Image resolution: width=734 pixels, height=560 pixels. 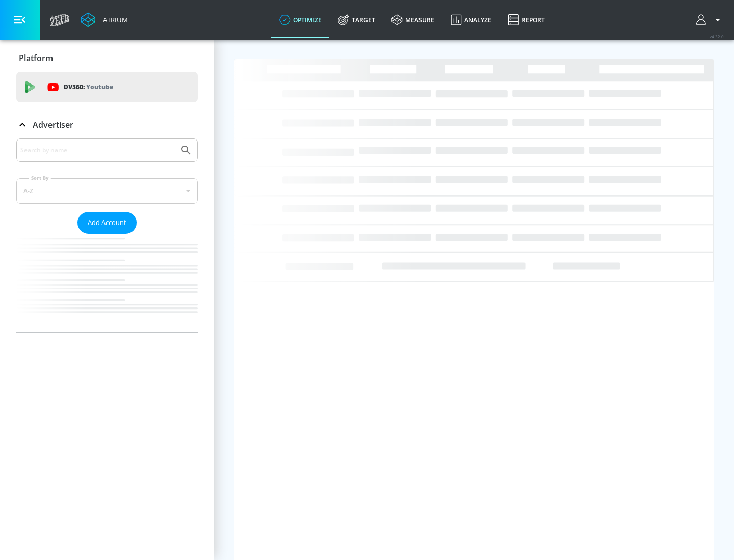 What do you see at coordinates (107, 191) in the screenshot?
I see `div: A-Z` at bounding box center [107, 191].